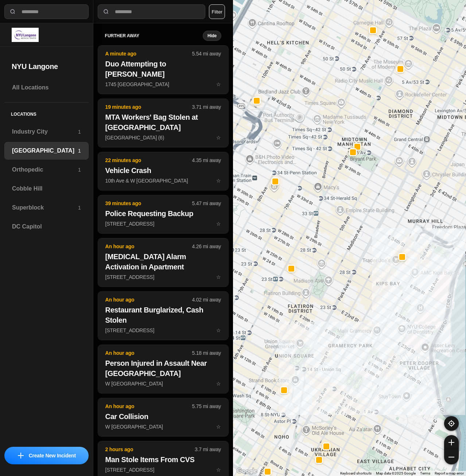 Image resolution: width=466 pixels, height=476 pixels. What do you see at coordinates (208, 449) in the screenshot?
I see `p: 3.7 mi away` at bounding box center [208, 449].